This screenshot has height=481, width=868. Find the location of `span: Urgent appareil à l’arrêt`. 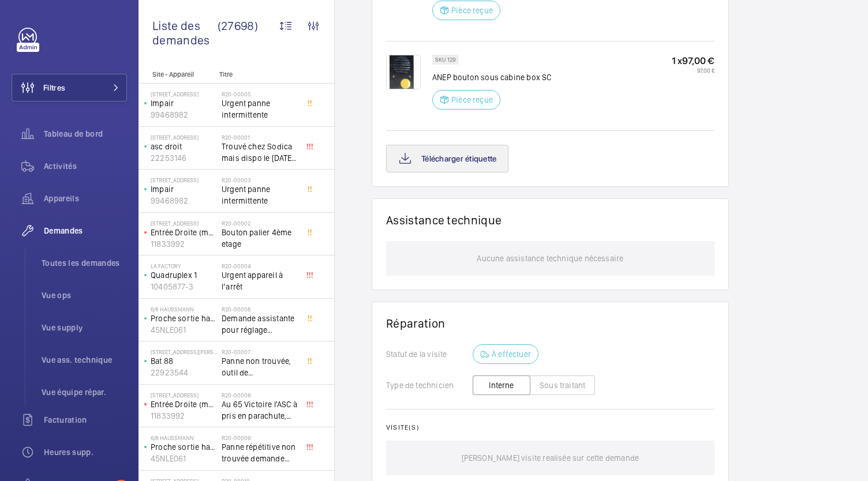

span: Urgent appareil à l’arrêt is located at coordinates (259, 281).